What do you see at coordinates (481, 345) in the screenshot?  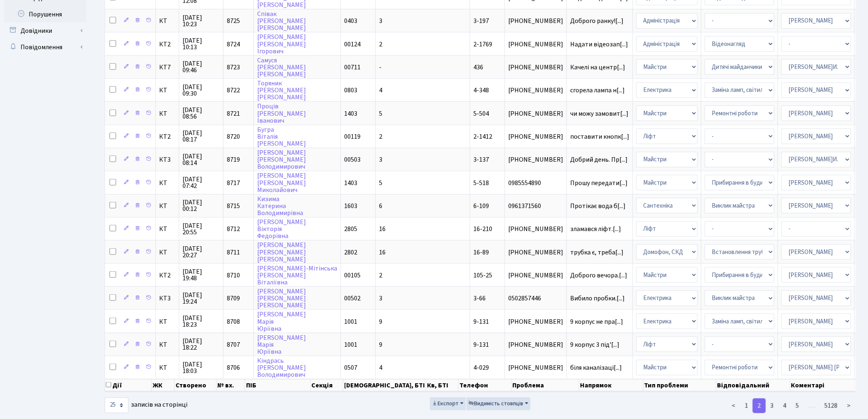 I see `span: 9-131` at bounding box center [481, 345].